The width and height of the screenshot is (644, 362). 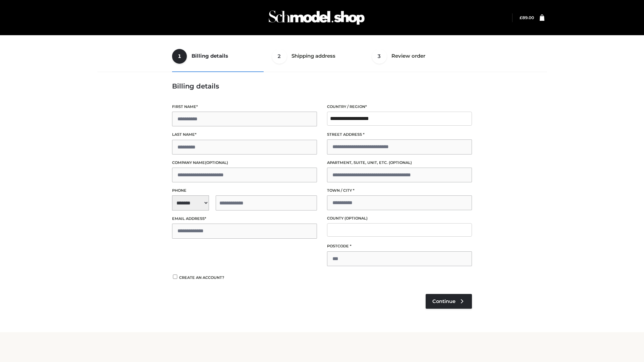 I want to click on label: Town / City, so click(x=399, y=190).